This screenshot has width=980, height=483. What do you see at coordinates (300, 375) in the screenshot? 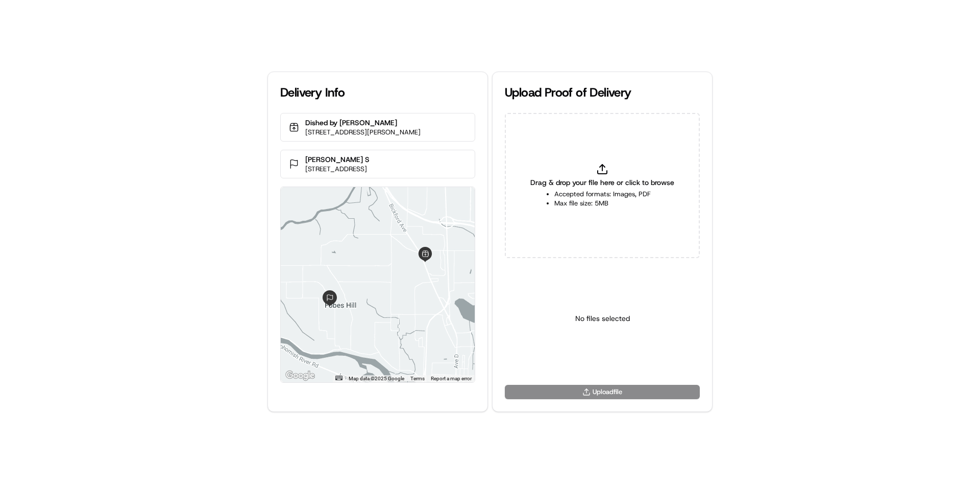
I see `a: Open this area in Google Maps (opens a new window)` at bounding box center [300, 375].